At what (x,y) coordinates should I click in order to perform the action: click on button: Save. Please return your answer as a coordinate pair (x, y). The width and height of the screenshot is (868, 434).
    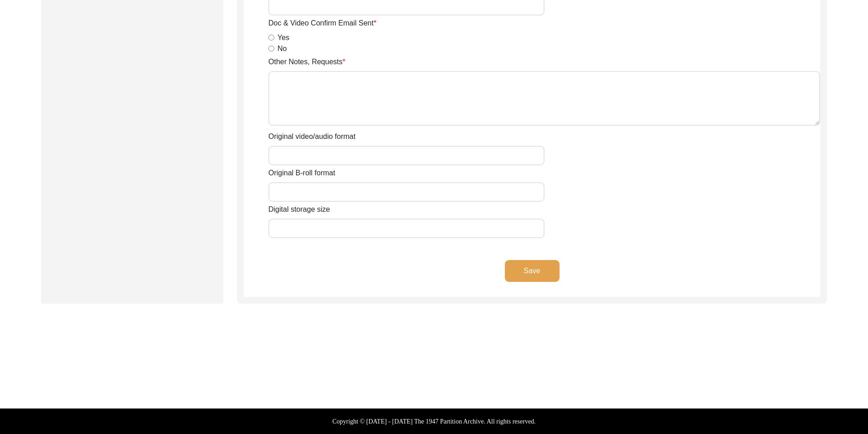
    Looking at the image, I should click on (532, 270).